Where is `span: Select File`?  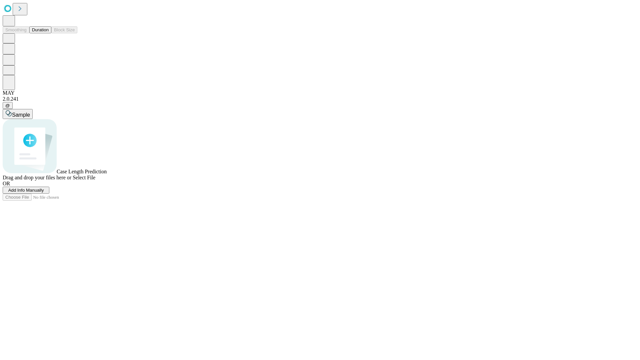 span: Select File is located at coordinates (84, 177).